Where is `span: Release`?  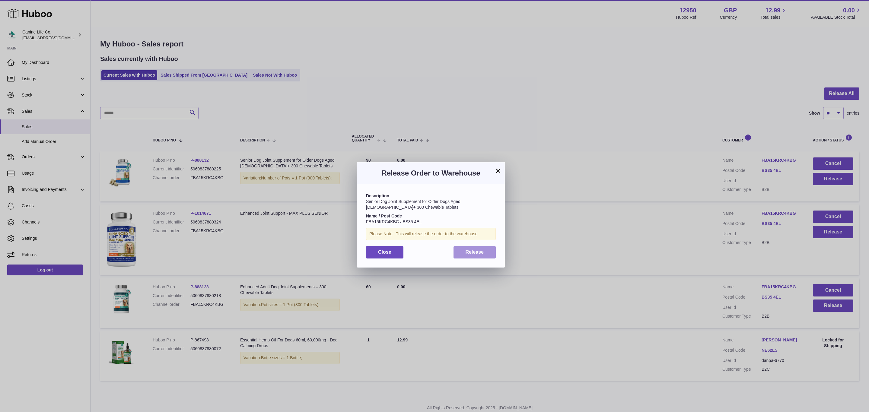
span: Release is located at coordinates (474, 252).